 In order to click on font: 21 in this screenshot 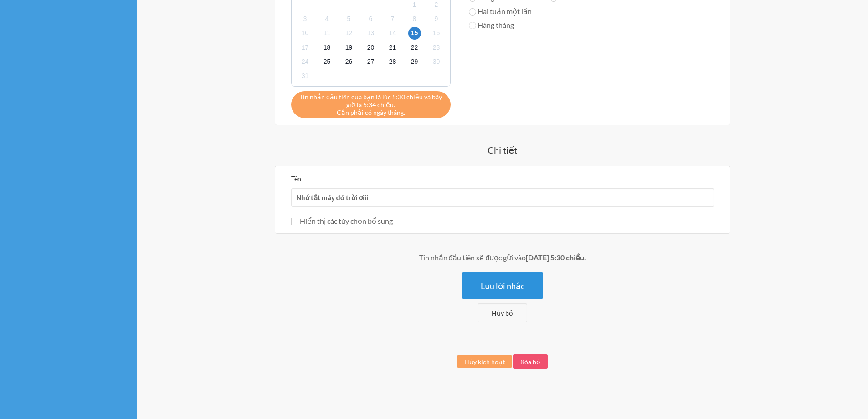, I will do `click(393, 48)`.